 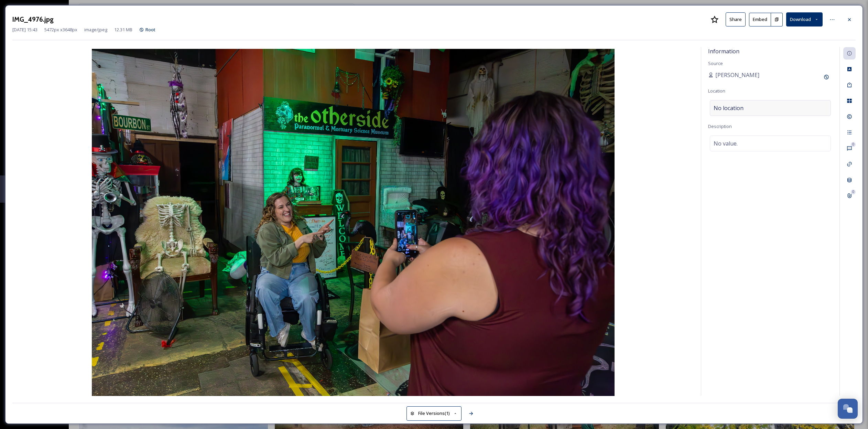 I want to click on span: Root, so click(x=151, y=30).